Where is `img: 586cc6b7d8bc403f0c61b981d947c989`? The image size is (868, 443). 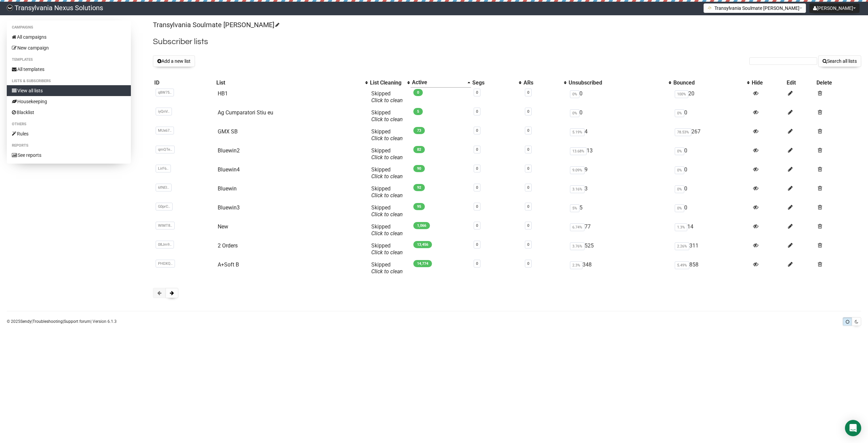
img: 586cc6b7d8bc403f0c61b981d947c989 is located at coordinates (10, 8).